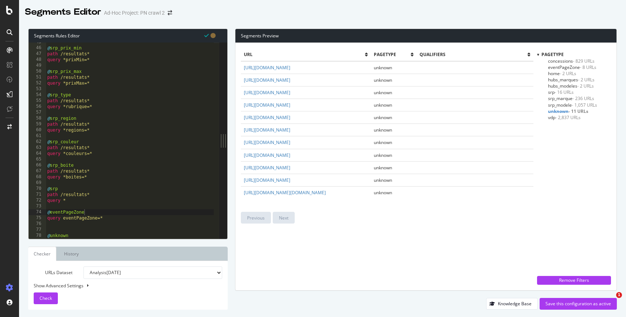  Describe the element at coordinates (37, 66) in the screenshot. I see `div: 49` at that location.